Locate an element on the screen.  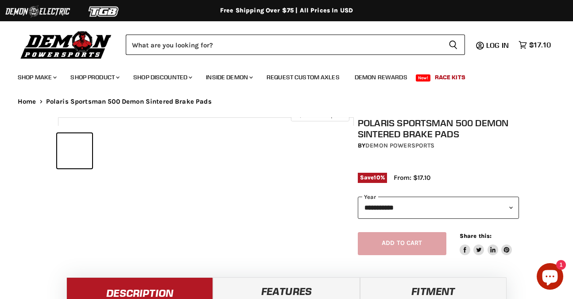
button: Search is located at coordinates (453, 45).